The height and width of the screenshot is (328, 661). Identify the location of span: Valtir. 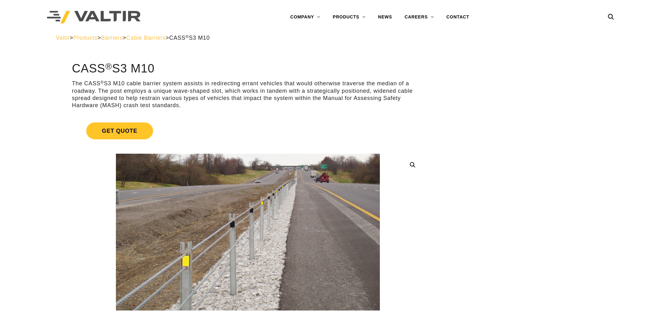
(63, 38).